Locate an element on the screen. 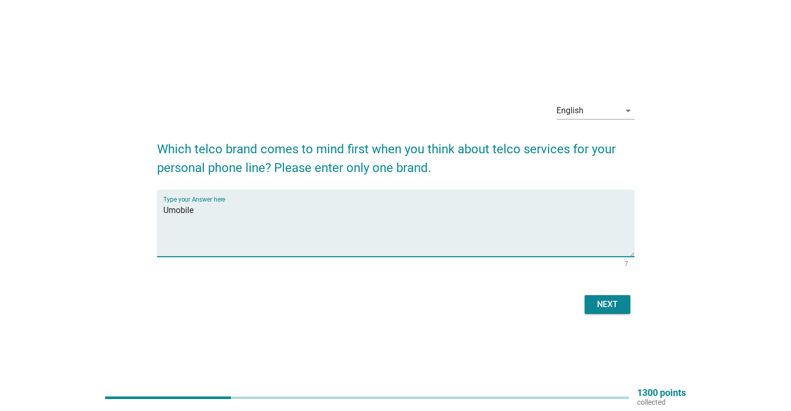  p: 1300 points is located at coordinates (662, 393).